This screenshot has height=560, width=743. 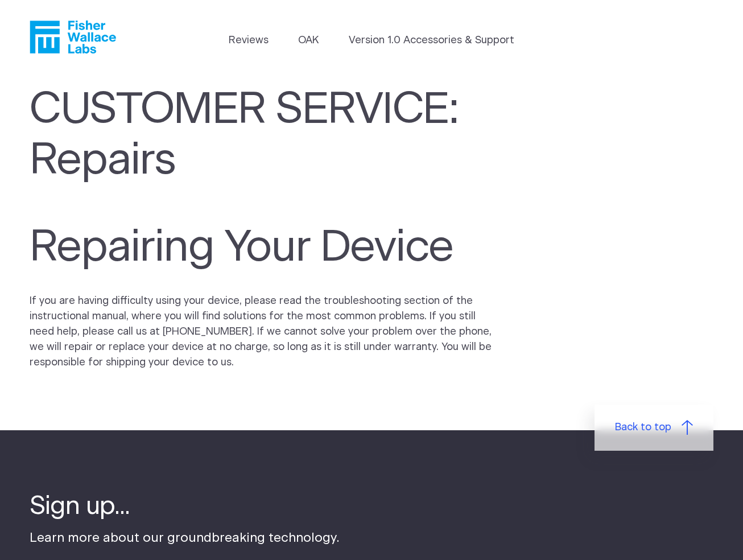 I want to click on a: Reviews, so click(x=249, y=40).